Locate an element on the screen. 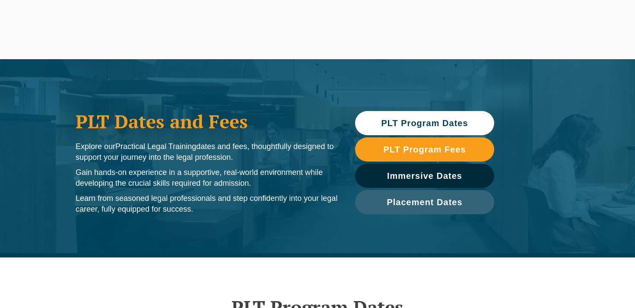  a: Immersive Dates is located at coordinates (425, 176).